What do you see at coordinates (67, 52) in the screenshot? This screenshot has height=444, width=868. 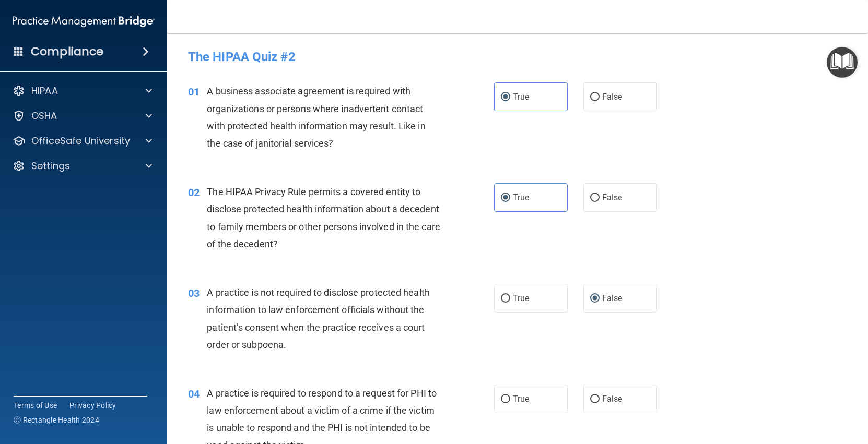 I see `h4: Compliance` at bounding box center [67, 52].